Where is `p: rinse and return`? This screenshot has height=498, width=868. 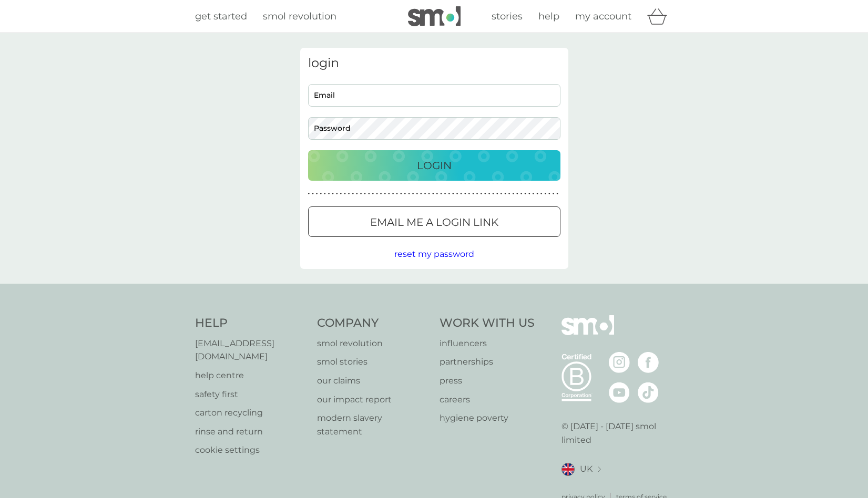 p: rinse and return is located at coordinates (250, 432).